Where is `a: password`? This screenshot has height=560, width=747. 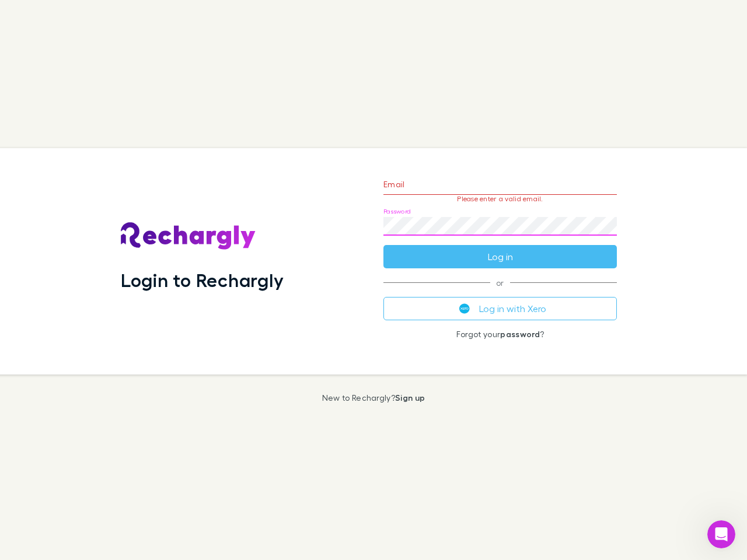 a: password is located at coordinates (520, 334).